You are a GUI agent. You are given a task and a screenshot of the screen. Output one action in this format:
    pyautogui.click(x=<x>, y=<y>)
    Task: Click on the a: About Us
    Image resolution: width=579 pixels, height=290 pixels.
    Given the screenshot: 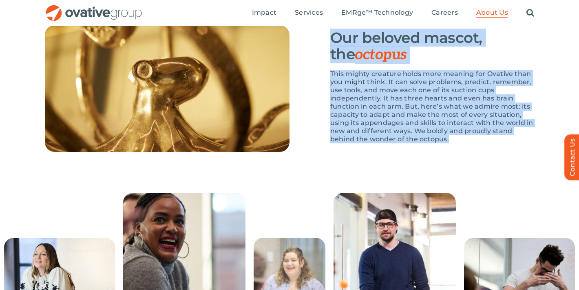 What is the action you would take?
    pyautogui.click(x=492, y=13)
    